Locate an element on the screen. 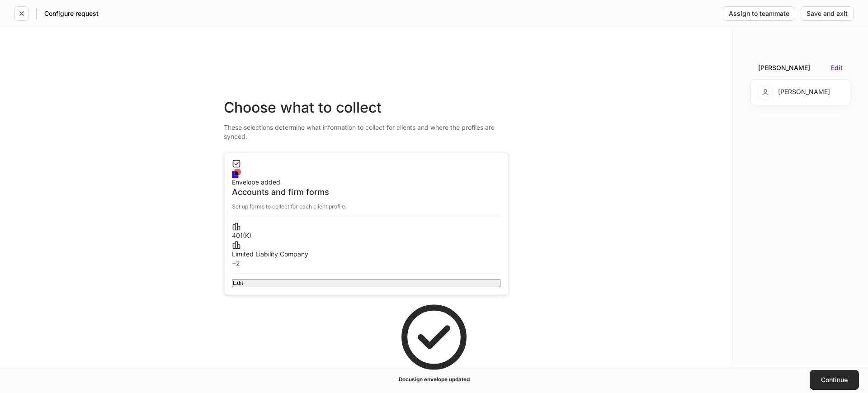  button: Save and exit is located at coordinates (827, 13).